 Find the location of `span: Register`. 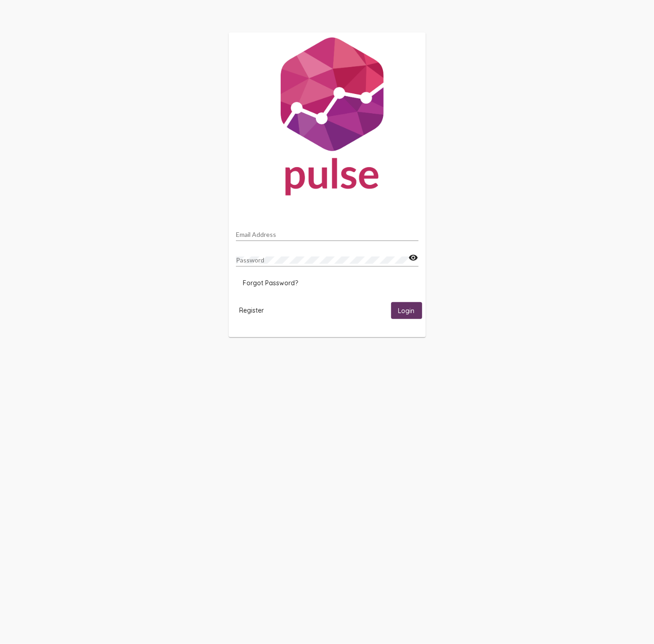

span: Register is located at coordinates (252, 310).